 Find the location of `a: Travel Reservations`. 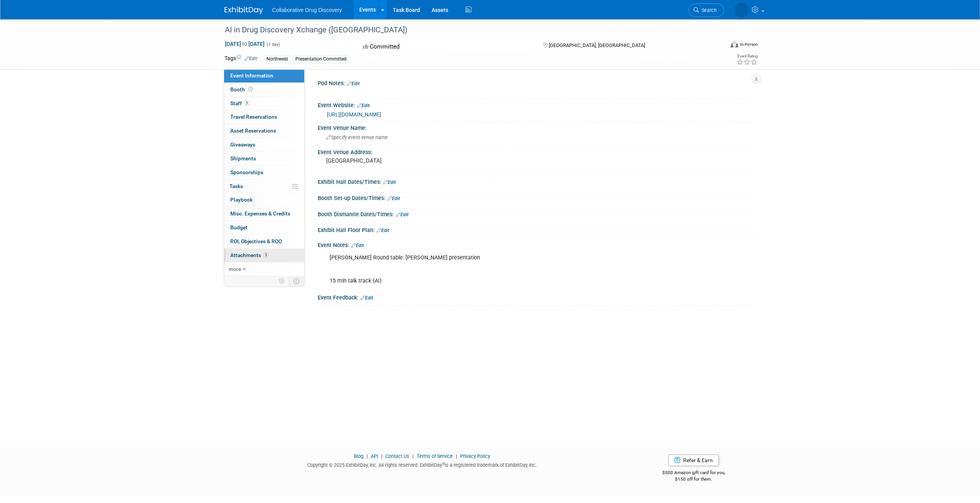

a: Travel Reservations is located at coordinates (264, 116).